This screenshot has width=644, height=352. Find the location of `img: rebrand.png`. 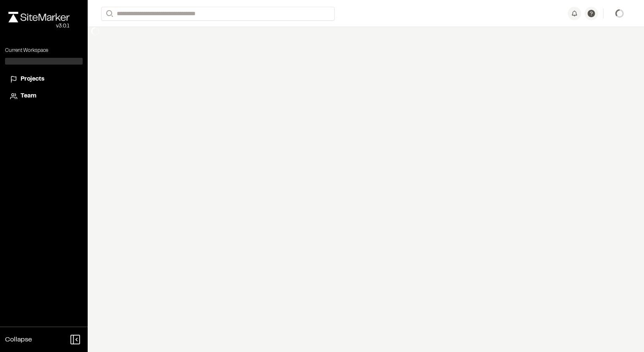

img: rebrand.png is located at coordinates (39, 17).